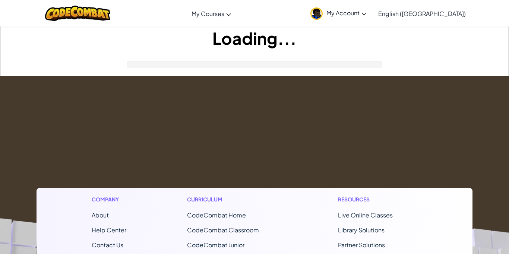 Image resolution: width=509 pixels, height=254 pixels. What do you see at coordinates (217, 215) in the screenshot?
I see `span: CodeCombat Home` at bounding box center [217, 215].